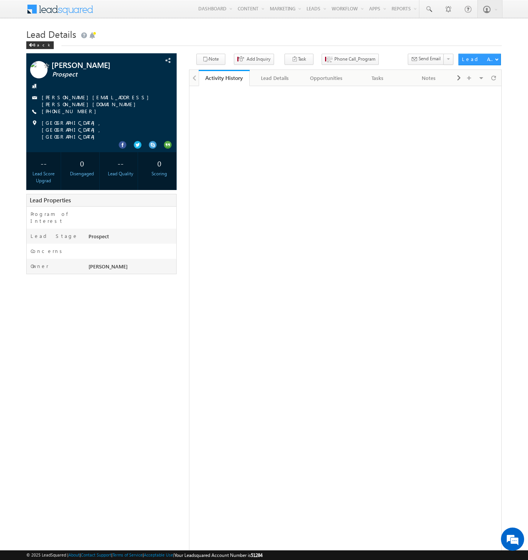  What do you see at coordinates (158, 555) in the screenshot?
I see `a: Acceptable Use` at bounding box center [158, 555].